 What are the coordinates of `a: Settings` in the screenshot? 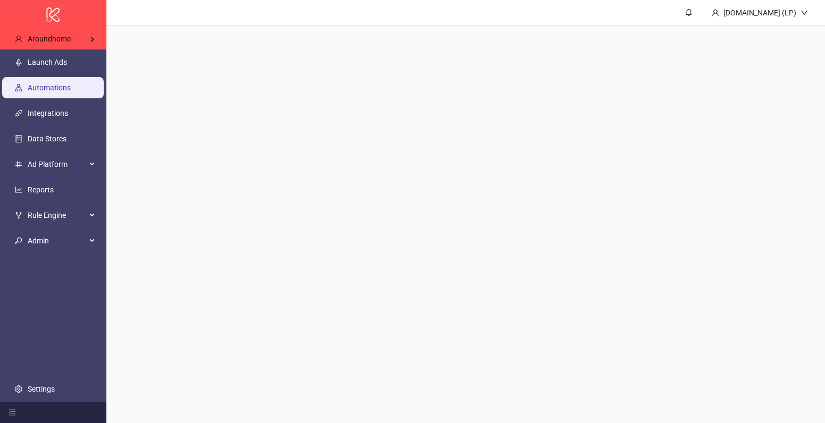 It's located at (41, 389).